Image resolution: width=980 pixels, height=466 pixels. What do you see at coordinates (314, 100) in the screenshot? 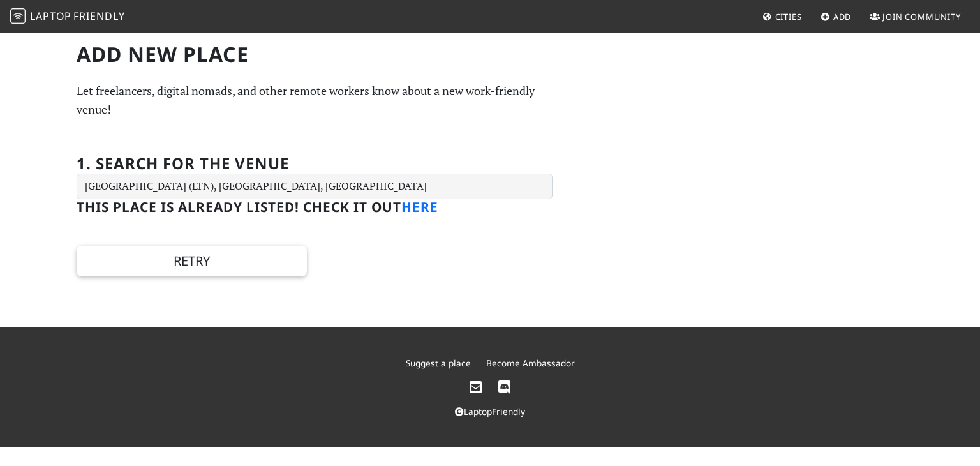
I see `p: Let freelancers, digital nomads, and other remote workers know about a new work-friendly venue!` at bounding box center [314, 100].